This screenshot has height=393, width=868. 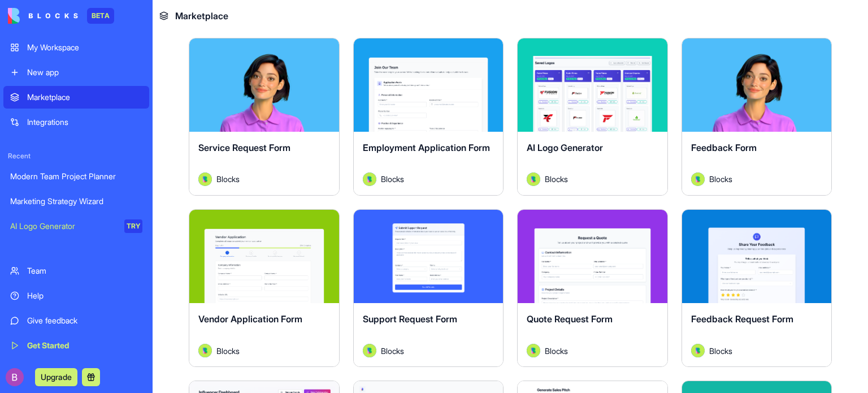 I want to click on button: Upgrade, so click(x=56, y=377).